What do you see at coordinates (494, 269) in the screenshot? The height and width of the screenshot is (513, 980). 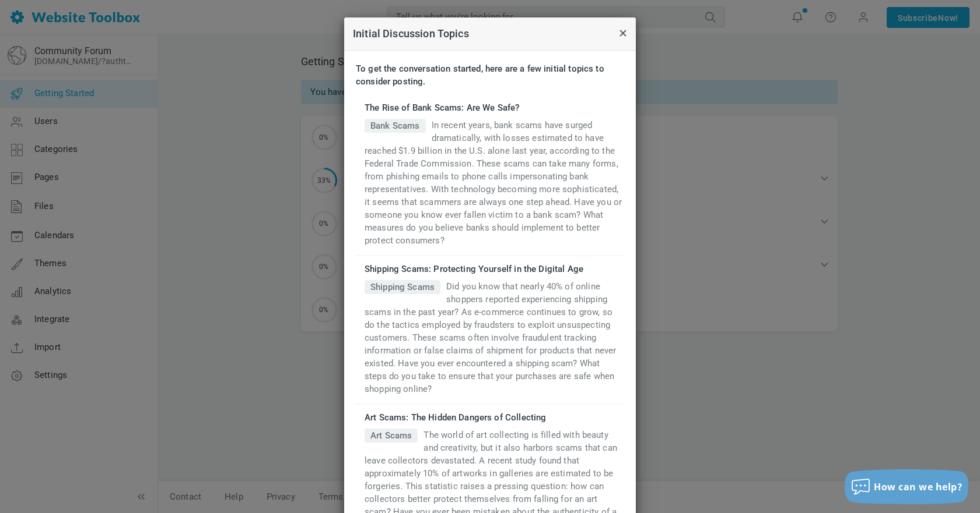 I see `h5: Shipping Scams: Protecting Yourself in the Digital Age` at bounding box center [494, 269].